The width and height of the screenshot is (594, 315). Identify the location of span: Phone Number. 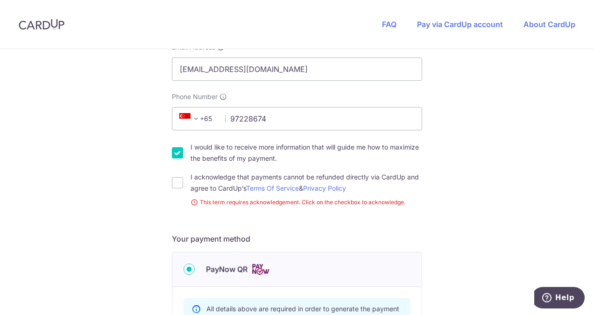
(195, 97).